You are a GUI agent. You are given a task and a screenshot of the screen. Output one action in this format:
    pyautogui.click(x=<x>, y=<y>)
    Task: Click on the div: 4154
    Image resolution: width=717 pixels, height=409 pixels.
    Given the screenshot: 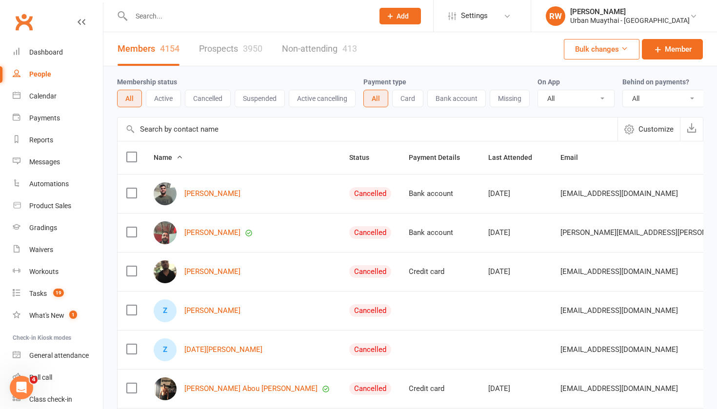 What is the action you would take?
    pyautogui.click(x=170, y=48)
    